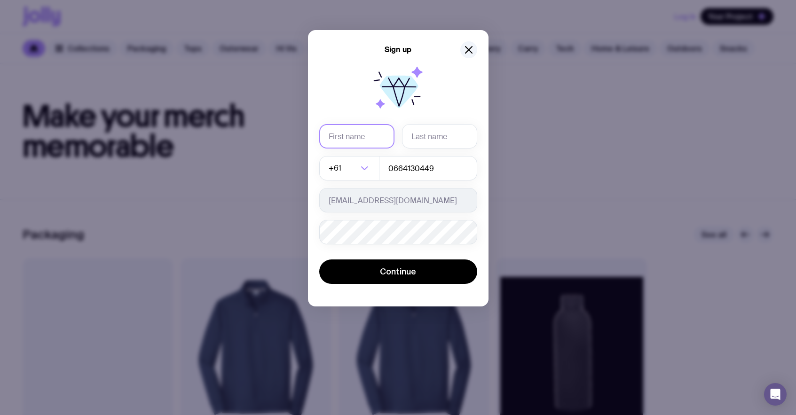 This screenshot has width=796, height=415. I want to click on h5: Sign up, so click(398, 50).